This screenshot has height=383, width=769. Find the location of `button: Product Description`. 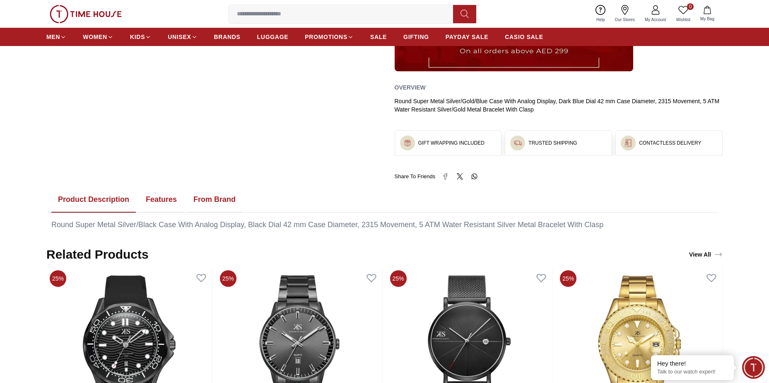

button: Product Description is located at coordinates (94, 200).